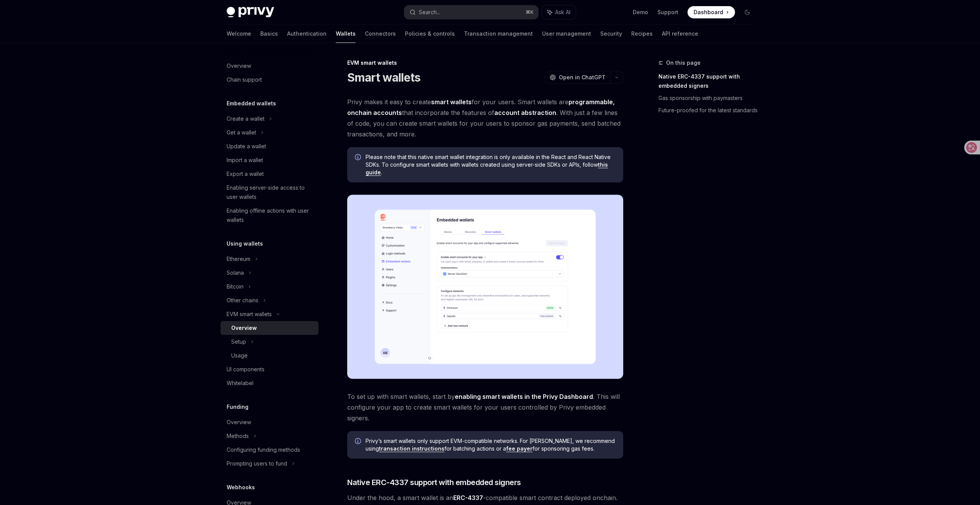 Image resolution: width=980 pixels, height=505 pixels. I want to click on button: Open in ChatGPT, so click(577, 78).